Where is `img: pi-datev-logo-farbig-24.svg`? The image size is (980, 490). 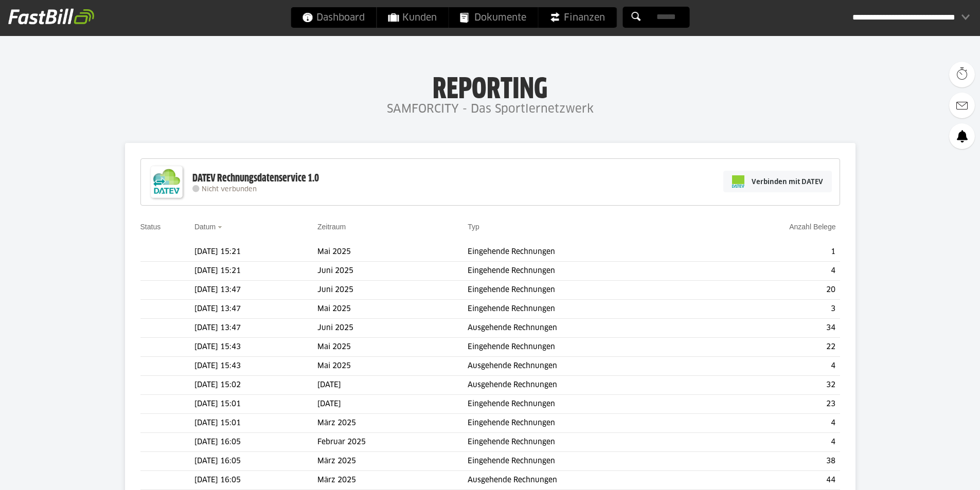
img: pi-datev-logo-farbig-24.svg is located at coordinates (738, 181).